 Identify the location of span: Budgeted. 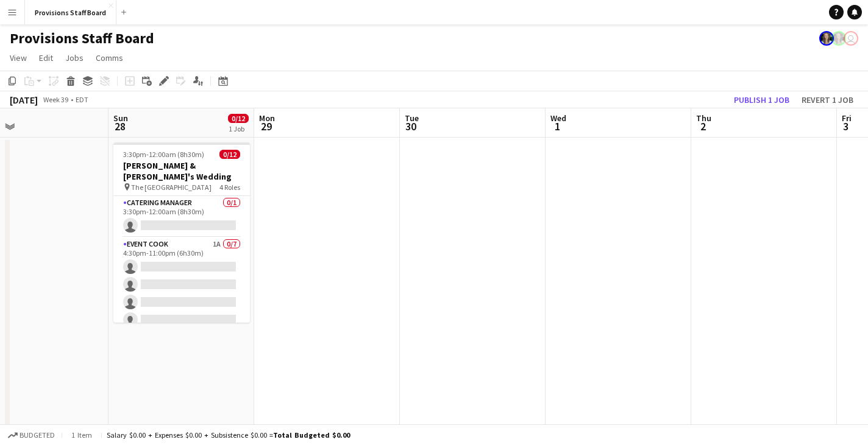
(37, 435).